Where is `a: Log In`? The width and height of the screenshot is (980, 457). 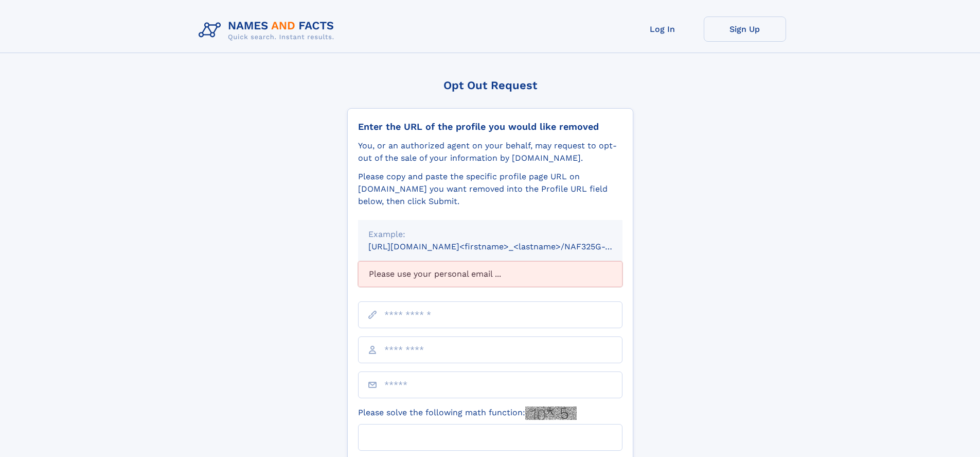 a: Log In is located at coordinates (663, 29).